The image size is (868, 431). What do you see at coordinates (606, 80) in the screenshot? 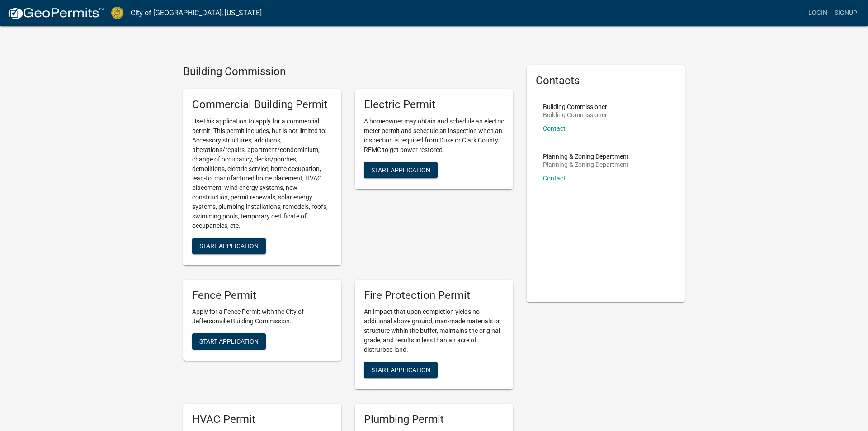
I see `h5: Contacts` at bounding box center [606, 80].